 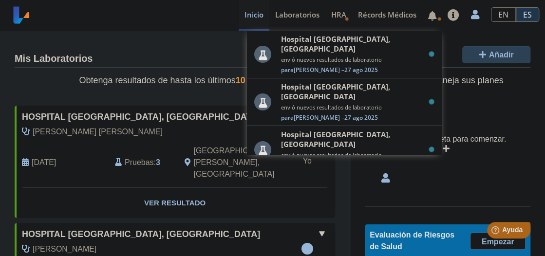 I want to click on span: Quiles Lugo, Manuel, so click(x=97, y=132).